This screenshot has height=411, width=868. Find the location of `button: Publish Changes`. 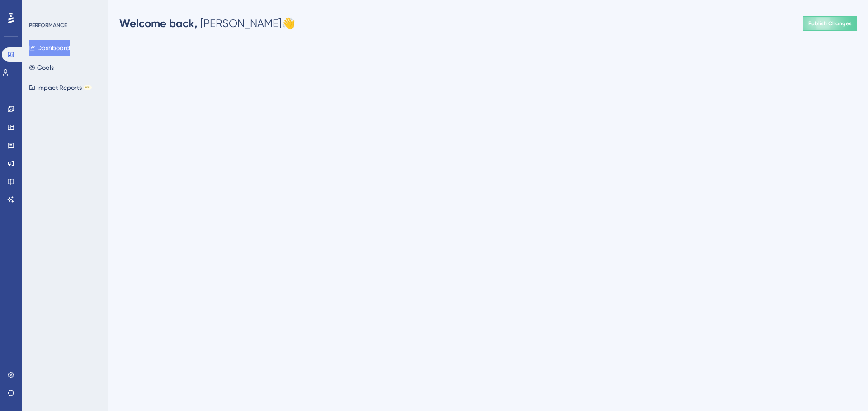

button: Publish Changes is located at coordinates (830, 23).